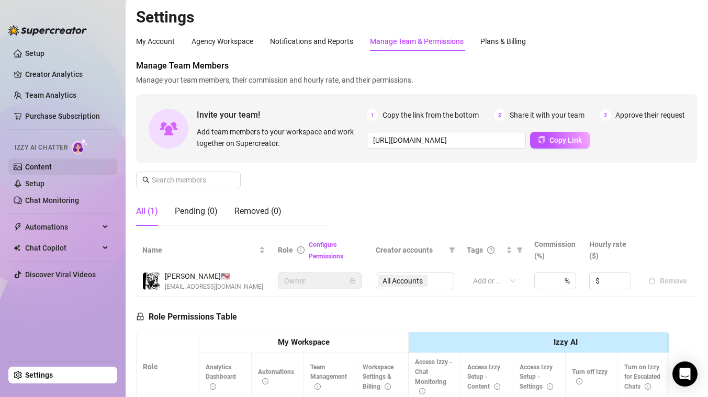 This screenshot has width=708, height=397. What do you see at coordinates (151, 281) in the screenshot?
I see `img: Pedro Rolle Jr.` at bounding box center [151, 281].